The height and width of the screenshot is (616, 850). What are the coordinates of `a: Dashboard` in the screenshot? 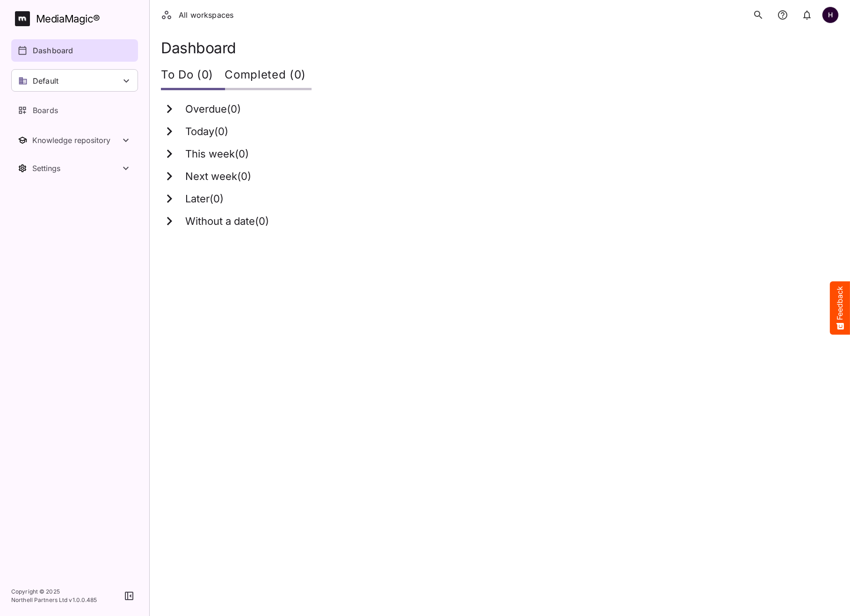 It's located at (74, 51).